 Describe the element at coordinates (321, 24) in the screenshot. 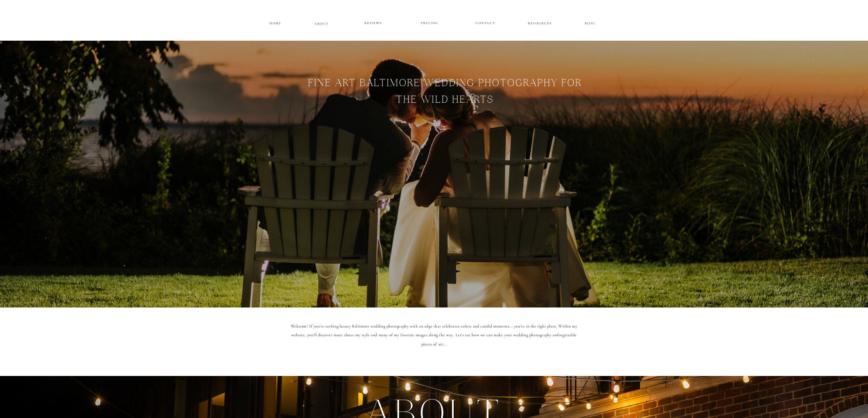

I see `a: ABOUT` at that location.